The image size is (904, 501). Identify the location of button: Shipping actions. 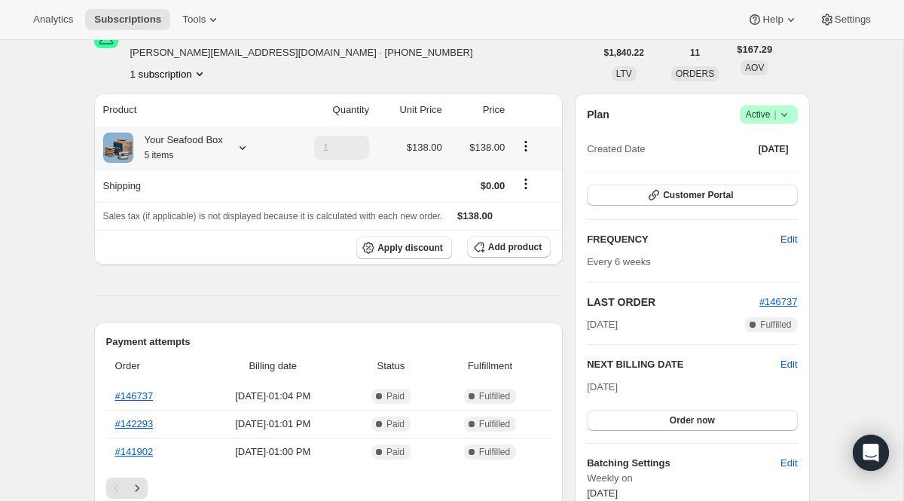
(526, 184).